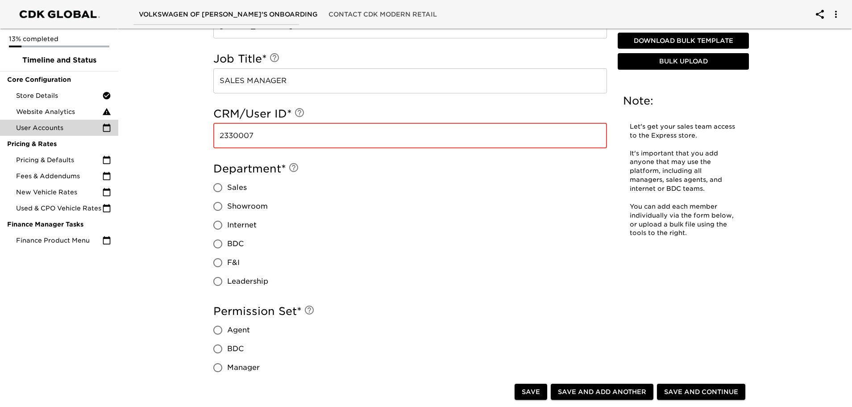 The height and width of the screenshot is (407, 852). What do you see at coordinates (59, 176) in the screenshot?
I see `span: Fees & Addendums` at bounding box center [59, 176].